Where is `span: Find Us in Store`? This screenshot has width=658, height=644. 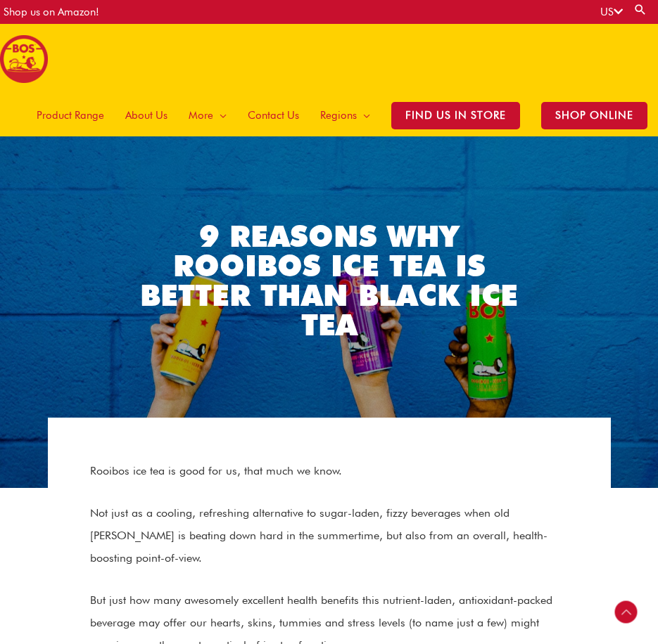
span: Find Us in Store is located at coordinates (455, 116).